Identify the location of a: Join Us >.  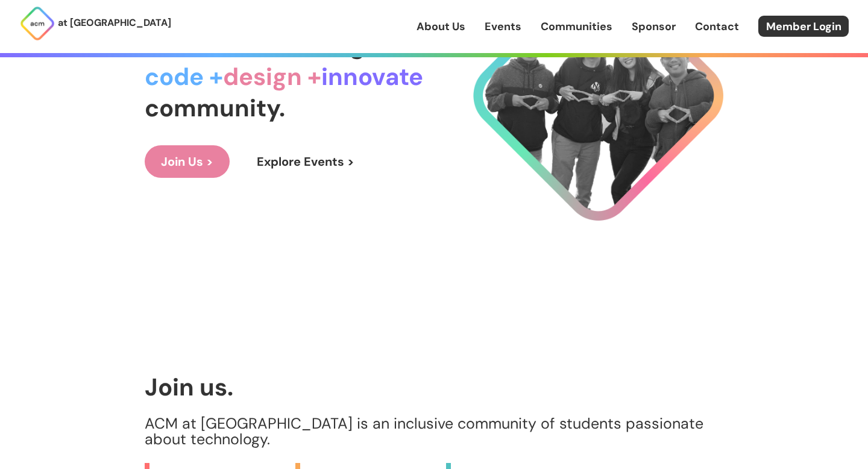
(187, 162).